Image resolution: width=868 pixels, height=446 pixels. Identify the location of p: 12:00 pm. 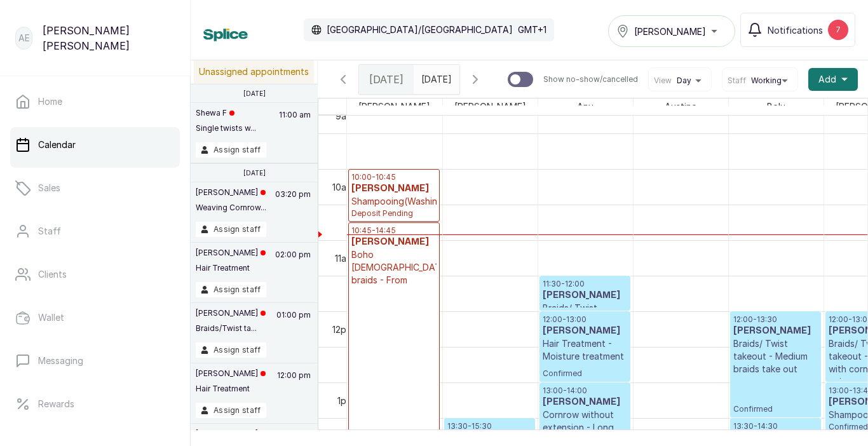
(293, 386).